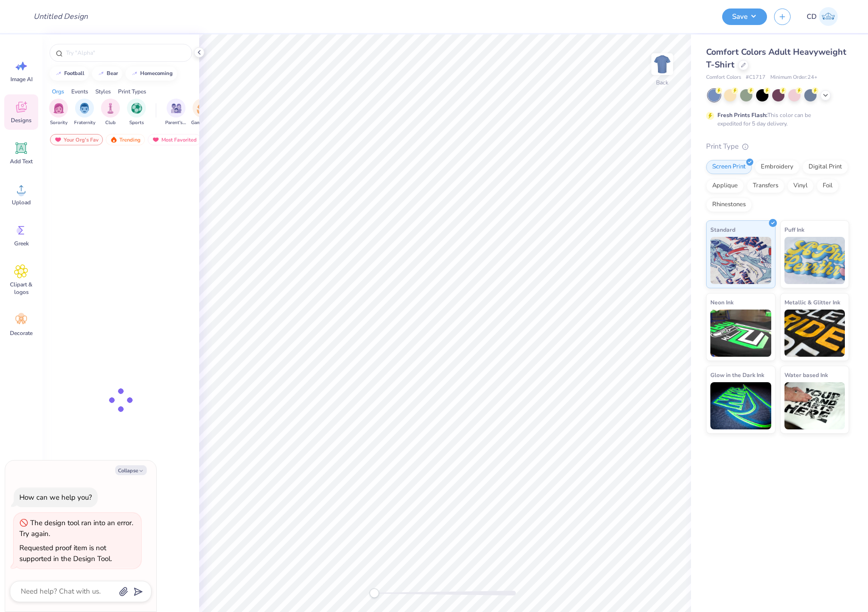 The width and height of the screenshot is (868, 612). I want to click on div: Digital Print, so click(825, 167).